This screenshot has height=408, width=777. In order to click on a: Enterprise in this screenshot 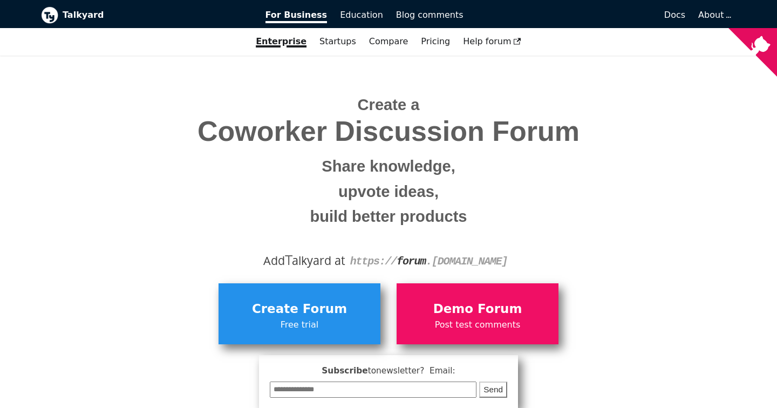, I will do `click(281, 42)`.